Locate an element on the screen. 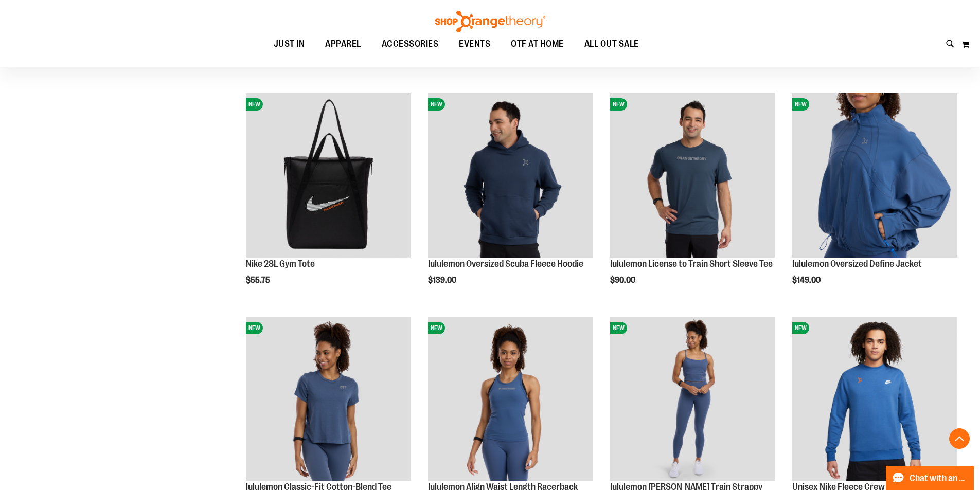 The width and height of the screenshot is (980, 490). img: Nike 28L Gym Tote is located at coordinates (328, 176).